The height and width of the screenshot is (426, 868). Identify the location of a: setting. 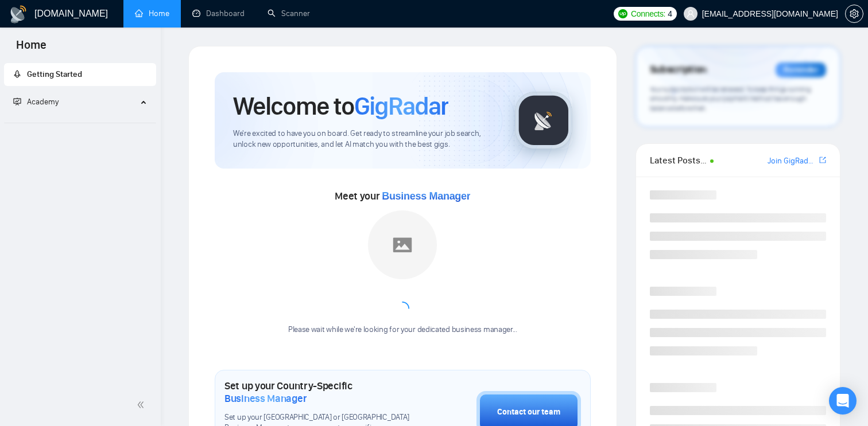
(854, 14).